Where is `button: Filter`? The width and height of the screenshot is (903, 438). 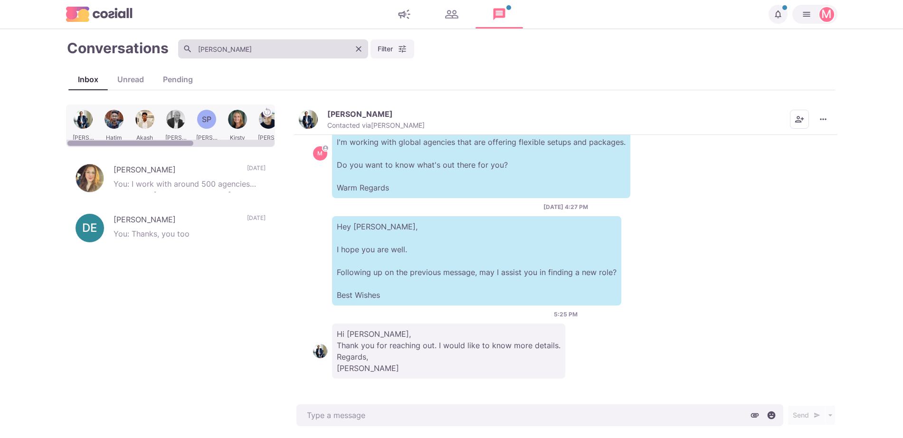
button: Filter is located at coordinates (392, 49).